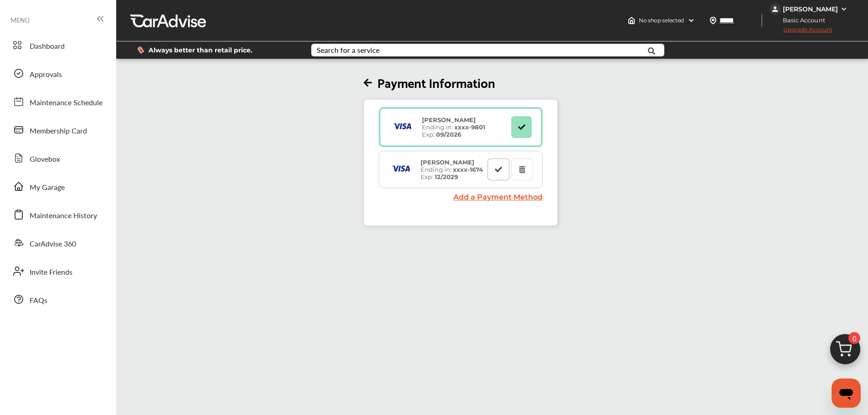  Describe the element at coordinates (844, 9) in the screenshot. I see `img: WGsFRI8htEPBVLJbROoPRyZpYNWhNONpIPPETTm6eUC0GeLEiAAAAAElFTkSuQmCC` at that location.